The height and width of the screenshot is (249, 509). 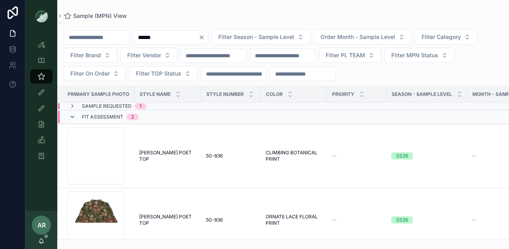 I want to click on a: Sample (MPN) View, so click(x=95, y=16).